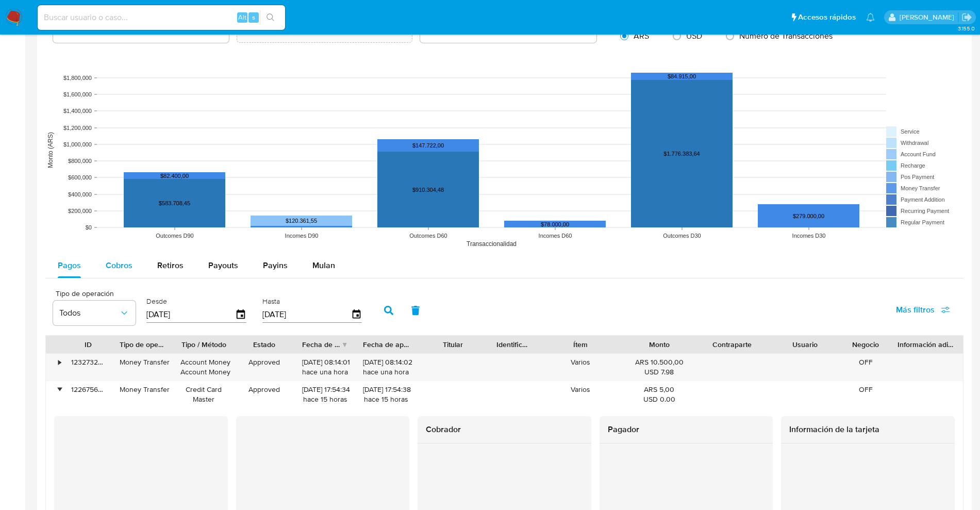 The height and width of the screenshot is (510, 980). What do you see at coordinates (162, 18) in the screenshot?
I see `input: Buscar usuario o caso...` at bounding box center [162, 18].